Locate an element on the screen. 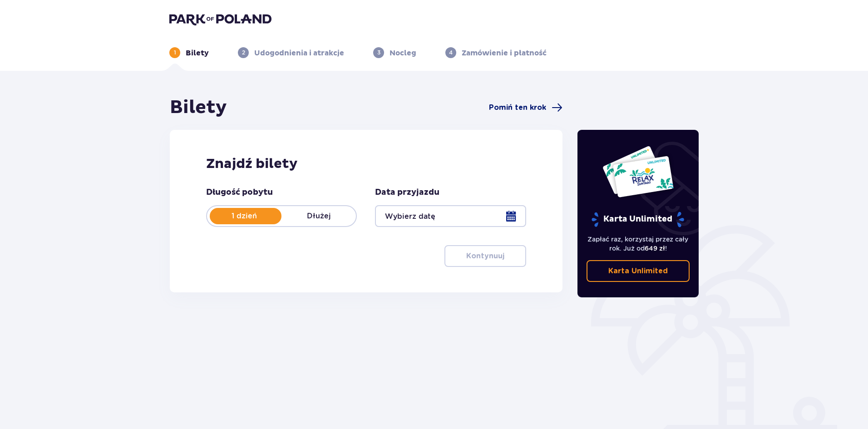 Image resolution: width=868 pixels, height=429 pixels. p: 1 dzień is located at coordinates (244, 216).